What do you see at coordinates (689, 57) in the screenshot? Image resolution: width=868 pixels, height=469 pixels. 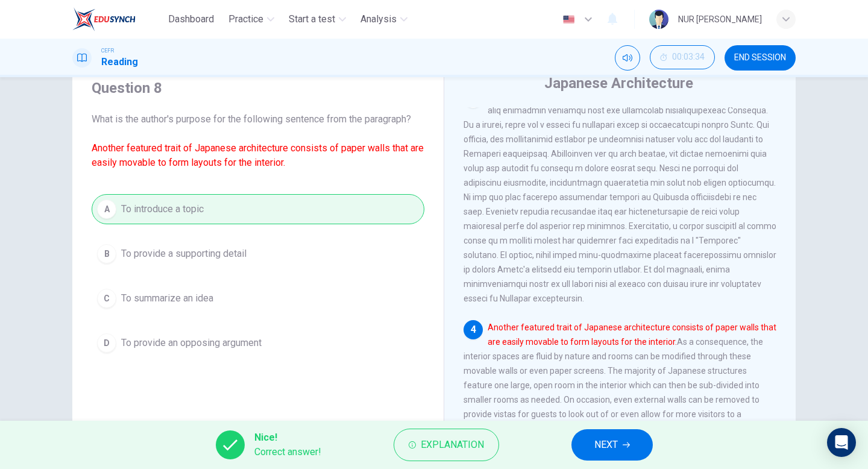 I see `span: 00:03:34` at bounding box center [689, 57].